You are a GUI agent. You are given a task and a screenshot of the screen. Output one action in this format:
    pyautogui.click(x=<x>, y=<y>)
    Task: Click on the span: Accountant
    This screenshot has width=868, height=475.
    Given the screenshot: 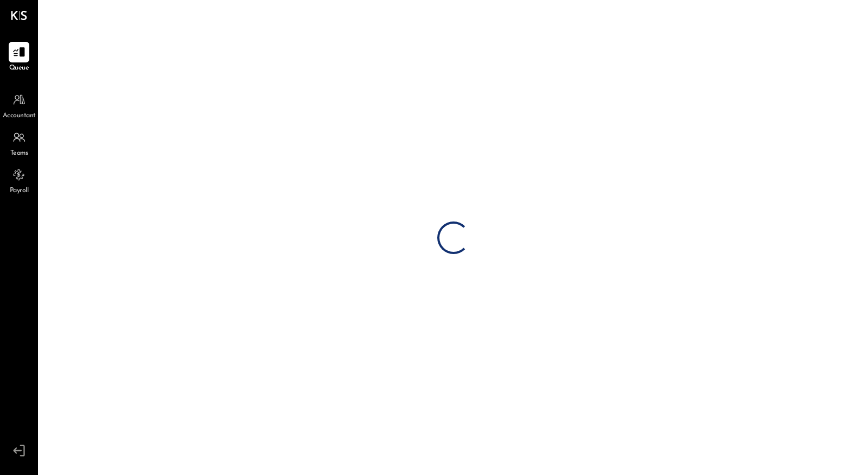 What is the action you would take?
    pyautogui.click(x=19, y=117)
    